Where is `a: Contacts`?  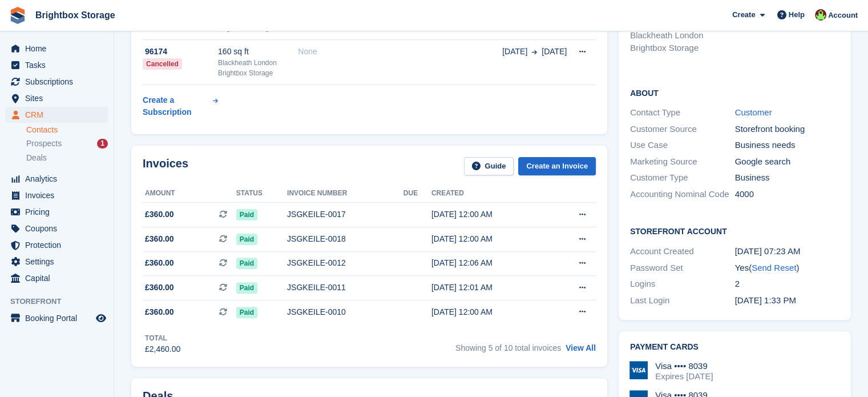
a: Contacts is located at coordinates (67, 130).